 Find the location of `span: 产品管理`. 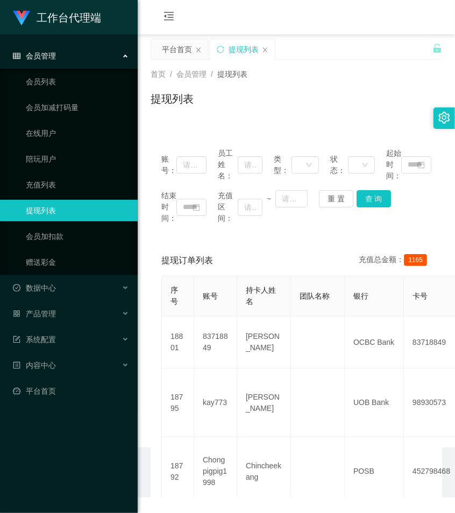

span: 产品管理 is located at coordinates (34, 314).